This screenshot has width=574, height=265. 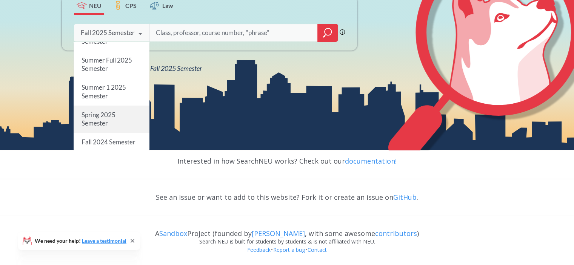 I want to click on div: Fall 2025 Semester, so click(x=107, y=33).